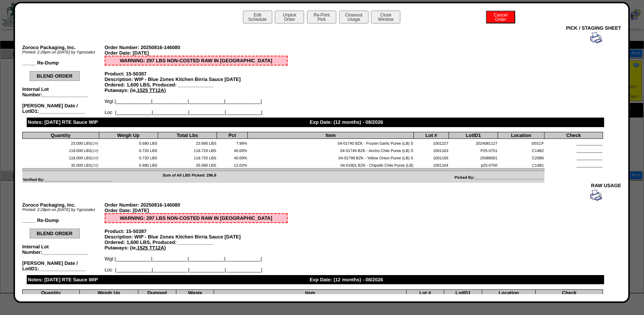 This screenshot has width=644, height=315. Describe the element at coordinates (233, 135) in the screenshot. I see `th: Pct` at that location.